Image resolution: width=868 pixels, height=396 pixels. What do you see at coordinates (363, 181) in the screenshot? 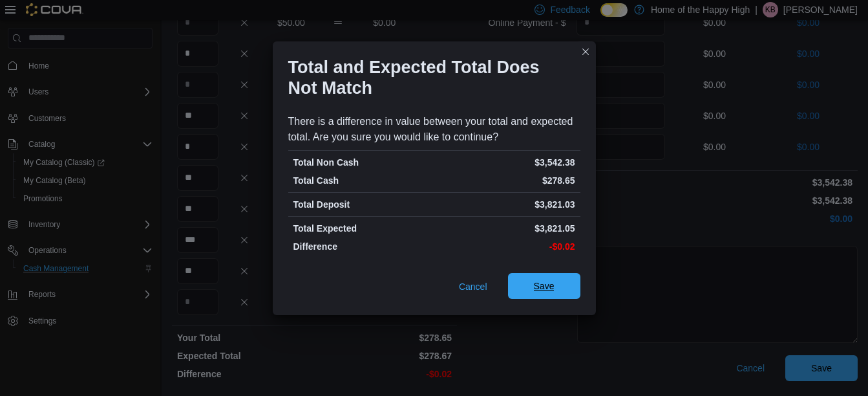
I see `p: Total Cash` at bounding box center [363, 181].